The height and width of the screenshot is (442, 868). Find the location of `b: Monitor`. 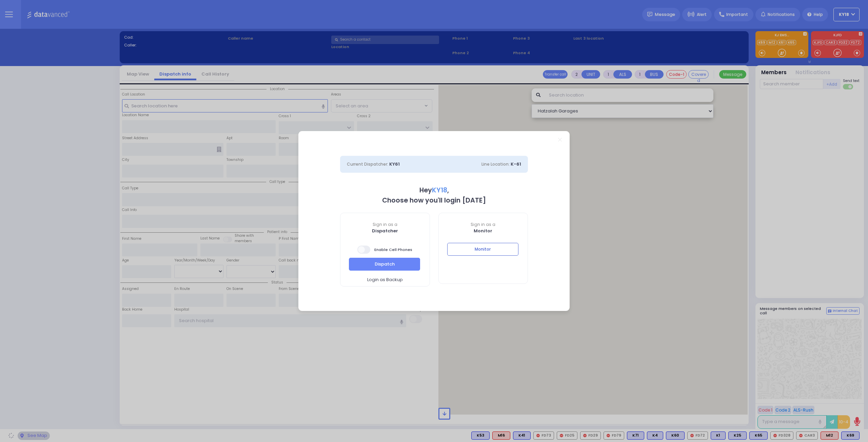

b: Monitor is located at coordinates (483, 231).